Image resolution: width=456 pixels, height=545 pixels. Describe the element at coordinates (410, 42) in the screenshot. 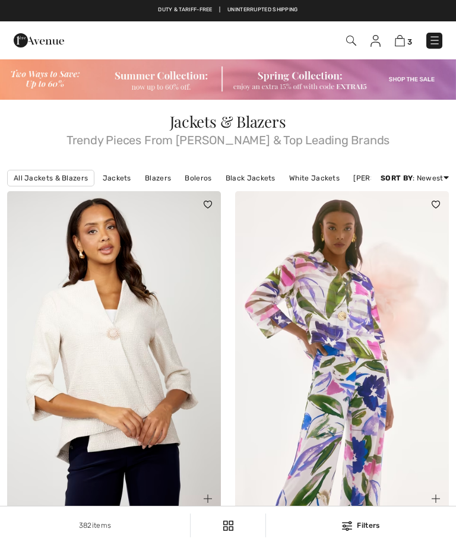

I see `span: 3` at that location.